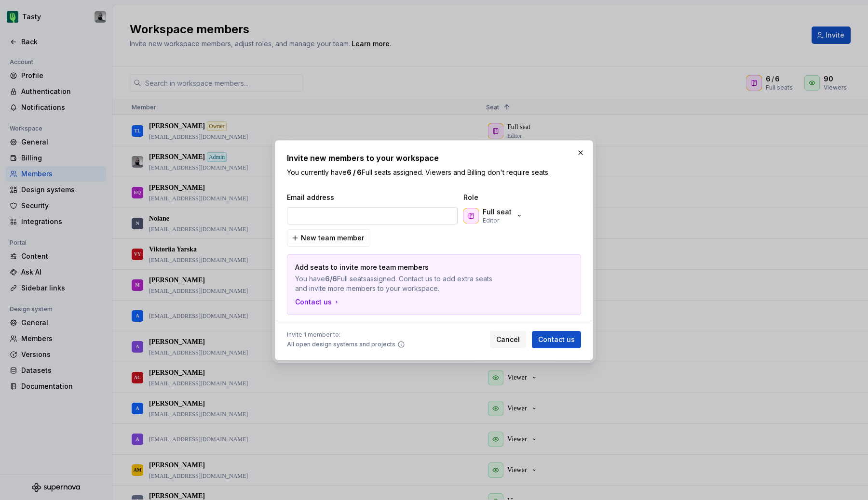 The image size is (868, 500). I want to click on p: Add seats to invite more team members, so click(400, 267).